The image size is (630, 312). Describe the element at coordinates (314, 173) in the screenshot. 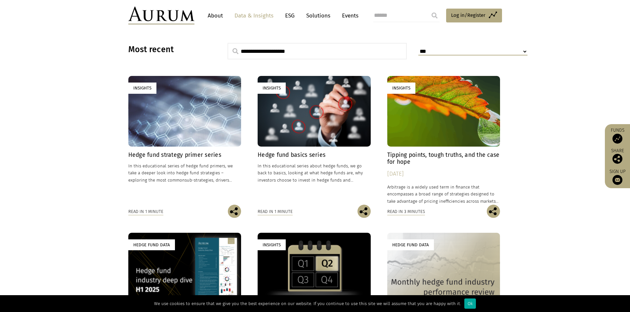

I see `p: In this educational series about hedge funds, we go back to basics, looking at what hedge funds a...` at that location.